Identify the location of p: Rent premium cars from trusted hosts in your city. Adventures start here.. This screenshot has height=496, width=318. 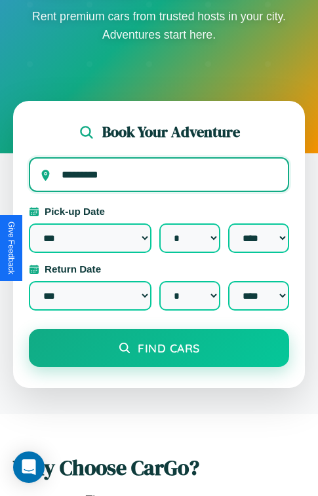
(159, 26).